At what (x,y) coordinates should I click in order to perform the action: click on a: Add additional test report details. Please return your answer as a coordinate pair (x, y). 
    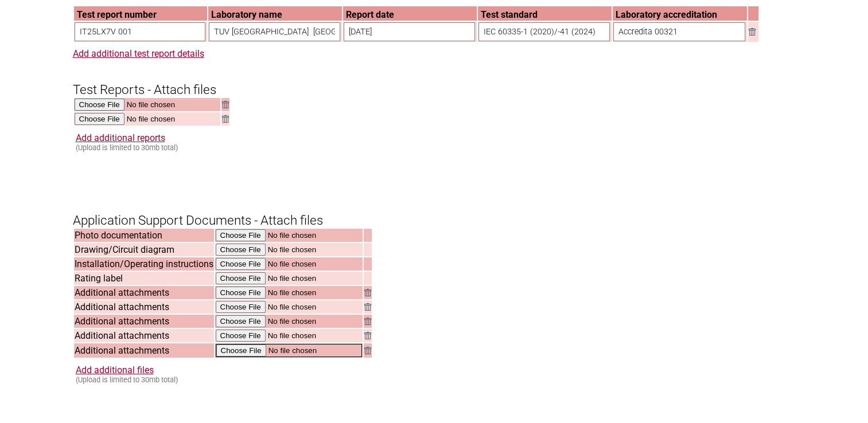
    Looking at the image, I should click on (139, 53).